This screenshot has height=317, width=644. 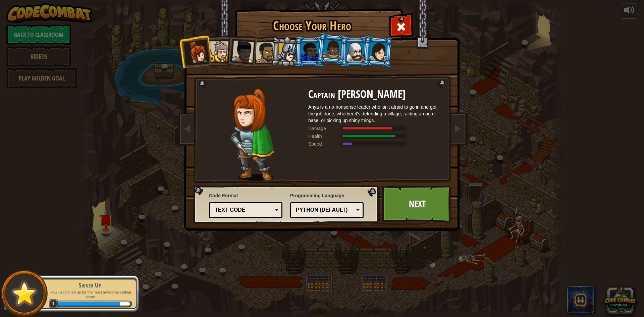 What do you see at coordinates (245, 195) in the screenshot?
I see `span: Code Format` at bounding box center [245, 195].